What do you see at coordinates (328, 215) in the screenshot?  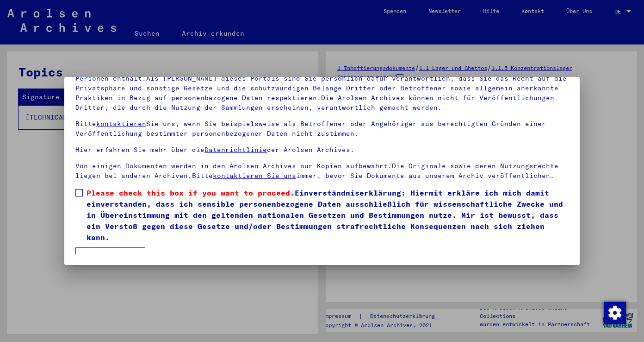 I see `span: Einverständniserklärung: Hiermit erkläre ich mich damit einverstanden, dass ich sensible personen...` at bounding box center [328, 215].